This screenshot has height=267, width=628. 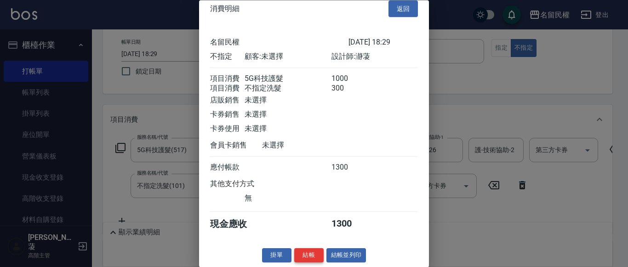 What do you see at coordinates (346, 256) in the screenshot?
I see `button: 結帳並列印` at bounding box center [346, 256].